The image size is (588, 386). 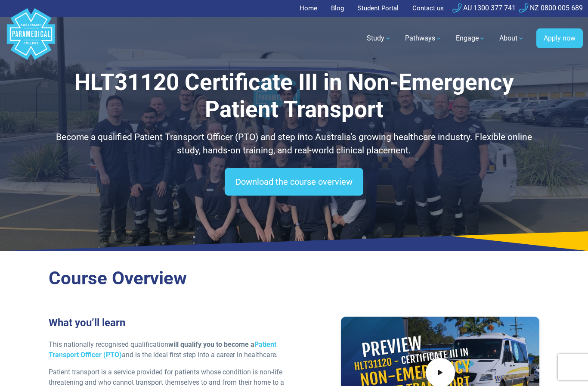 What do you see at coordinates (294, 279) in the screenshot?
I see `h2: Course Overview` at bounding box center [294, 279].